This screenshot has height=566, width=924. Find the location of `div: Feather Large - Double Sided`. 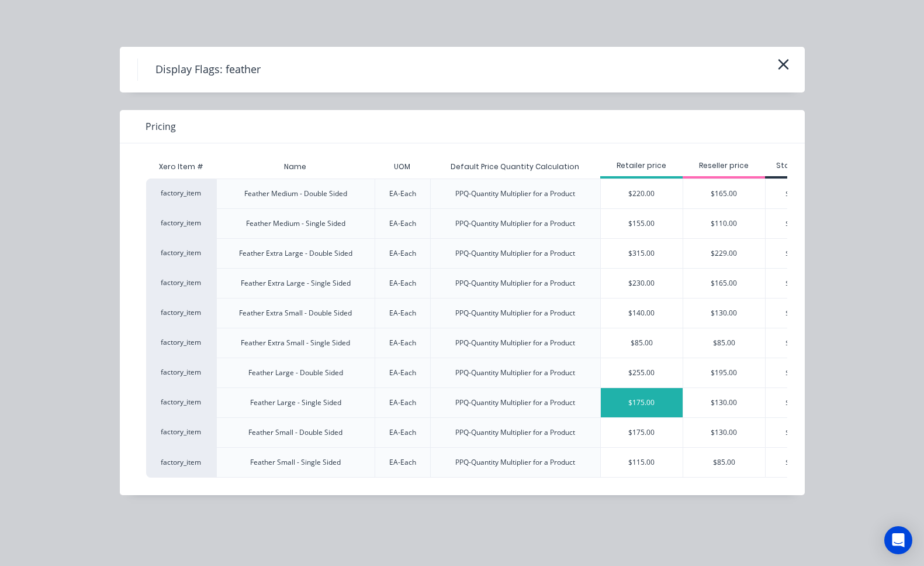

div: Feather Large - Double Sided is located at coordinates (296, 373).